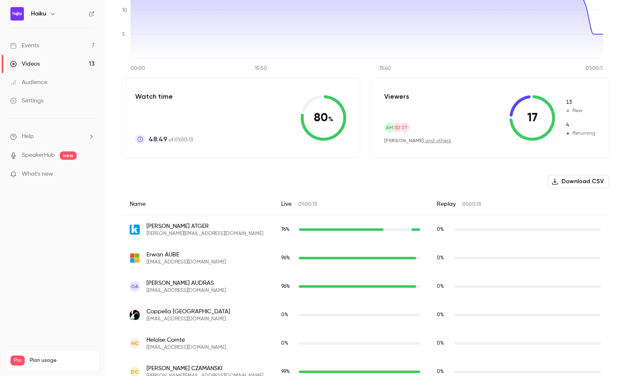 The width and height of the screenshot is (626, 376). Describe the element at coordinates (186, 340) in the screenshot. I see `span: Heloise Comte` at that location.